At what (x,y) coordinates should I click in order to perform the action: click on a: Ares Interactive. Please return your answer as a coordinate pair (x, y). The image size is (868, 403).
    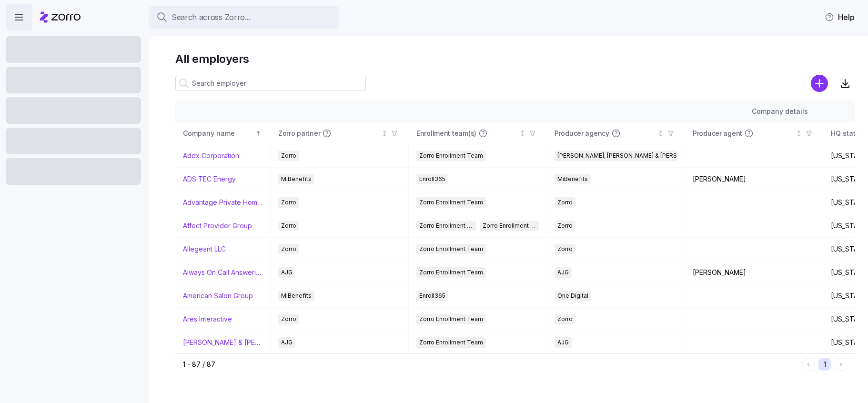
    Looking at the image, I should click on (207, 319).